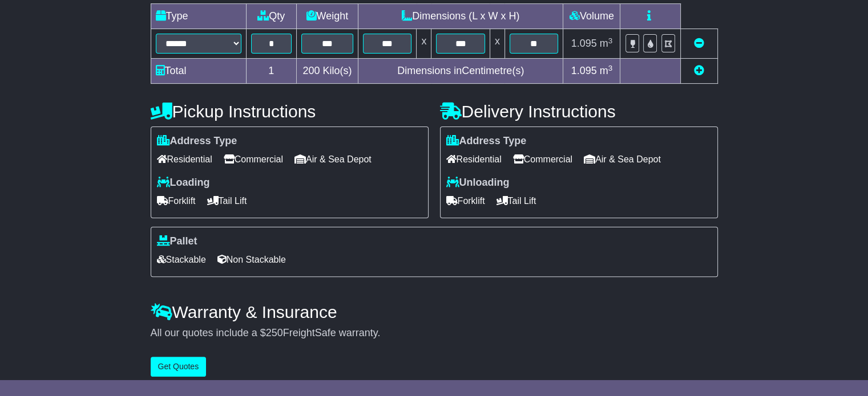 This screenshot has height=396, width=868. Describe the element at coordinates (179, 367) in the screenshot. I see `button: Get Quotes` at that location.